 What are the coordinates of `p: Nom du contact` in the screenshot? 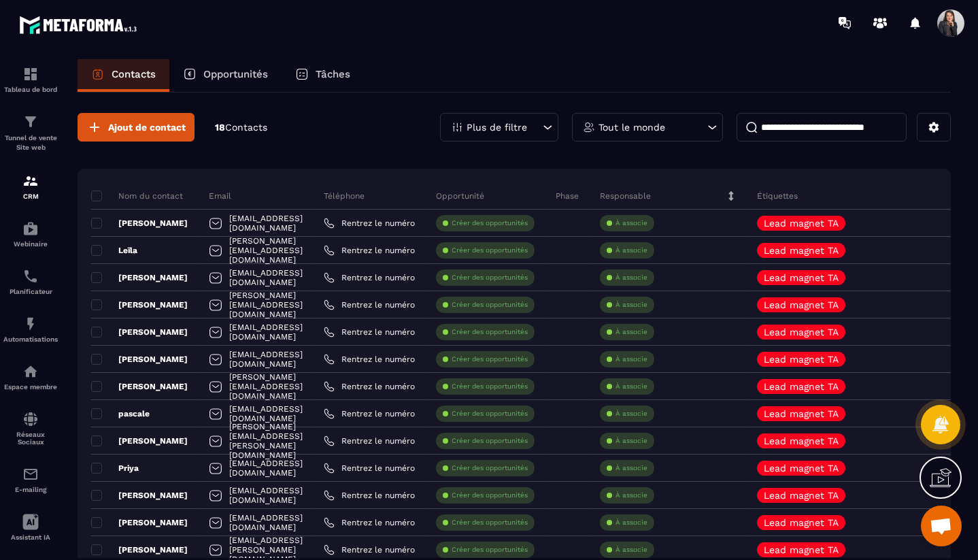 It's located at (137, 196).